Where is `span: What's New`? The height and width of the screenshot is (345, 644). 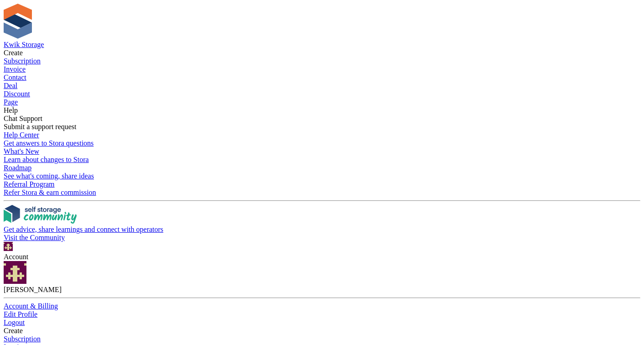
span: What's New is located at coordinates (21, 151).